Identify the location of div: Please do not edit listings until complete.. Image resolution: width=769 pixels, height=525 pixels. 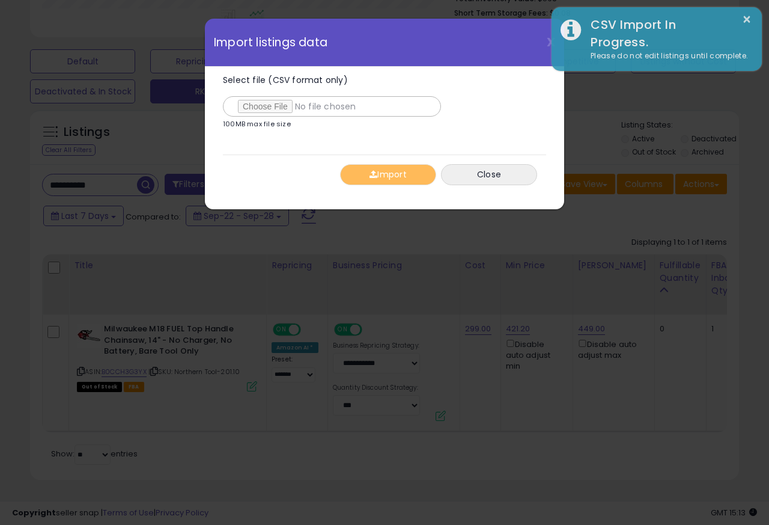
(667, 56).